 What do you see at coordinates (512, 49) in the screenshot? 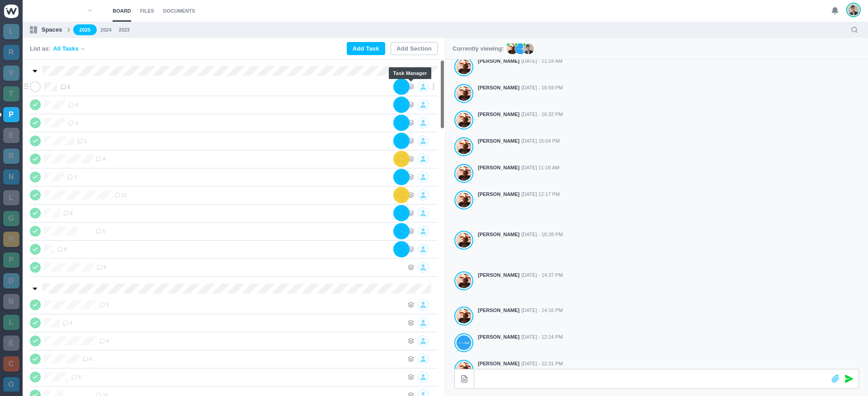
I see `img: AL` at bounding box center [512, 49].